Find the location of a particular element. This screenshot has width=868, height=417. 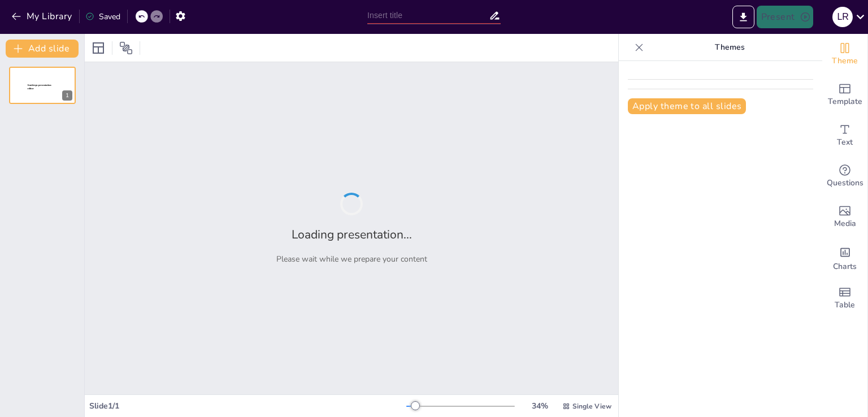

button: Add slide is located at coordinates (42, 49).